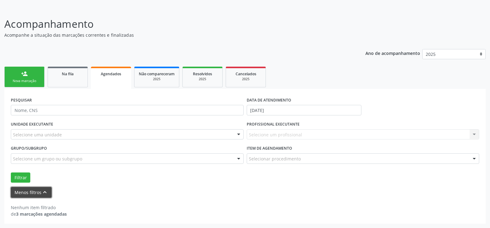  I want to click on span: Resolvidos, so click(202, 74).